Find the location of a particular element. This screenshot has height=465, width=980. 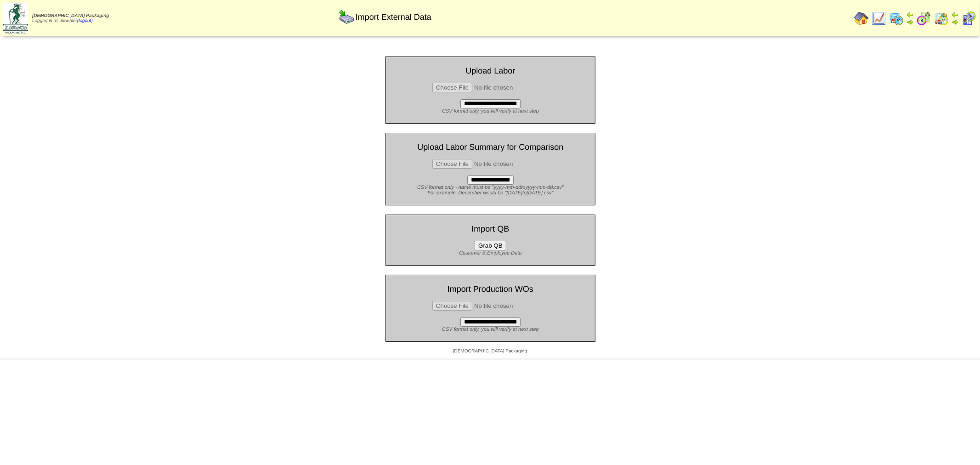

img: calendarinout.gif is located at coordinates (942, 19).